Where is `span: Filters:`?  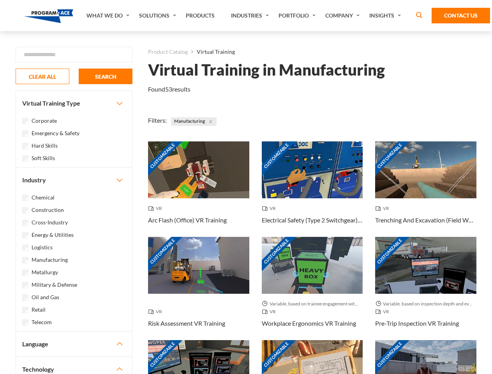
span: Filters: is located at coordinates (157, 120).